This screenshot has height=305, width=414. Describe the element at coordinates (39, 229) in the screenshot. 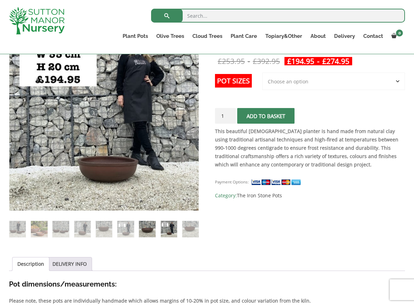

I see `img: The Hoi An Iron Stone Plant Pots - Image 2` at that location.